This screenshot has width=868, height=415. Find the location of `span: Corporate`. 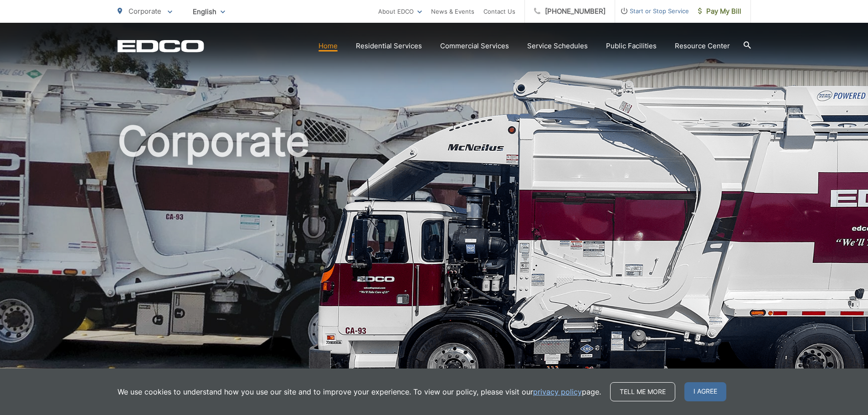

span: Corporate is located at coordinates (145, 11).